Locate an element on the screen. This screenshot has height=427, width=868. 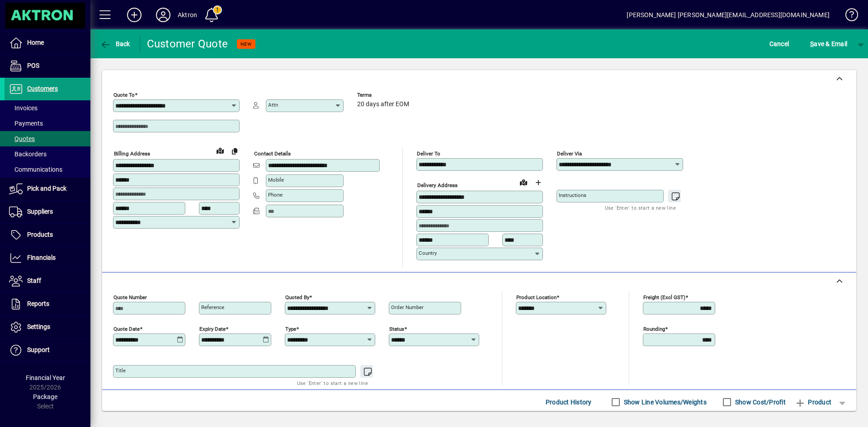
a: Communications is located at coordinates (47, 169).